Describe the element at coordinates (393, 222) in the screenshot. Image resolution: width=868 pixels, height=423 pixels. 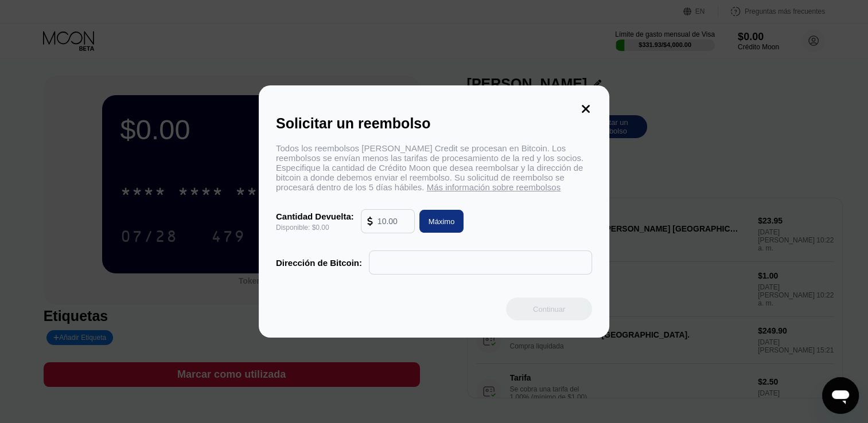
I see `input: 10.00` at that location.